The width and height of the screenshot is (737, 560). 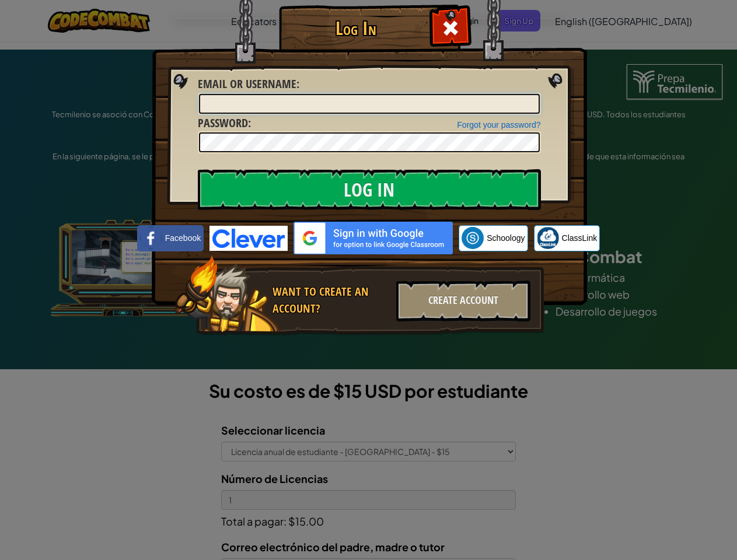 I want to click on img: classlink-logo-small.png, so click(x=548, y=238).